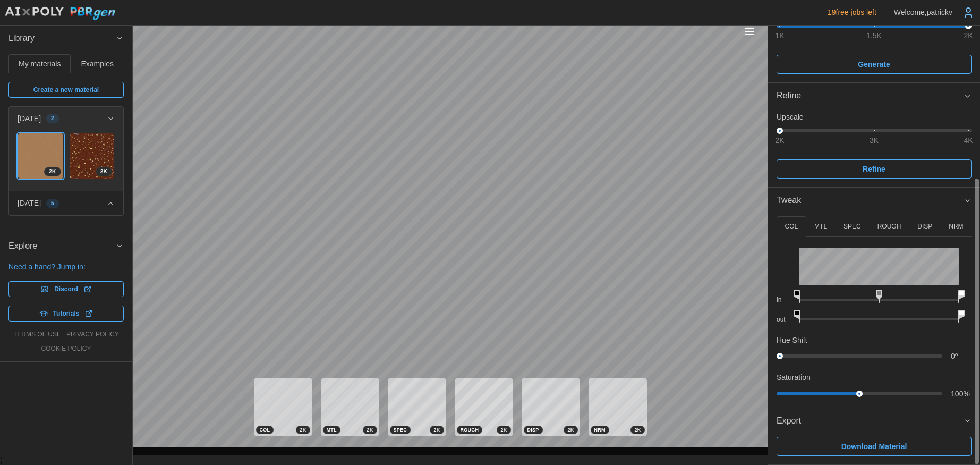 The height and width of the screenshot is (465, 980). Describe the element at coordinates (874, 446) in the screenshot. I see `span: Download Material` at that location.